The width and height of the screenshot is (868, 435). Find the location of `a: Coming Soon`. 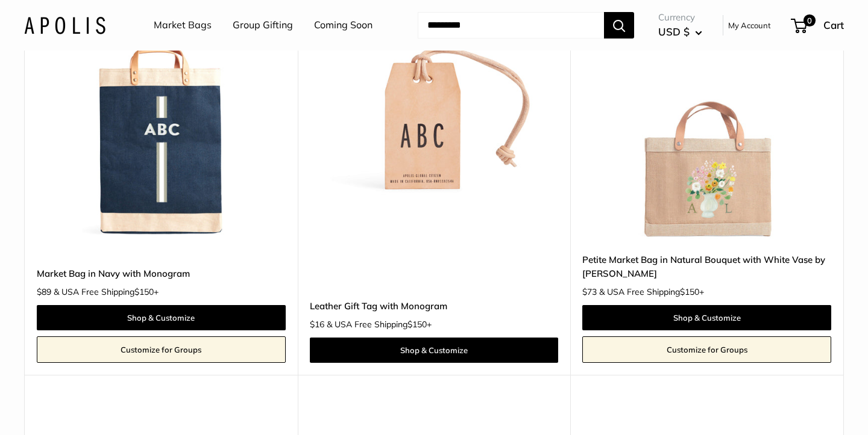

a: Coming Soon is located at coordinates (343, 25).